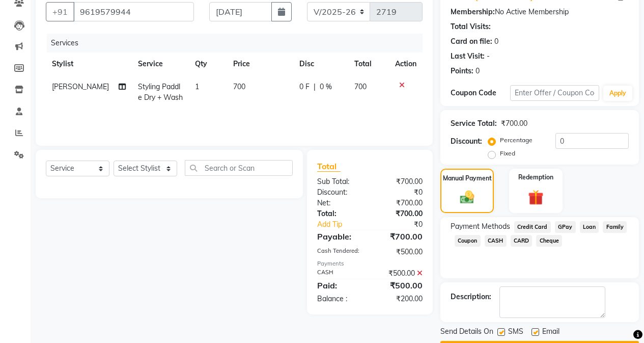 This screenshot has width=644, height=343. What do you see at coordinates (495, 241) in the screenshot?
I see `span: CASH` at bounding box center [495, 241].